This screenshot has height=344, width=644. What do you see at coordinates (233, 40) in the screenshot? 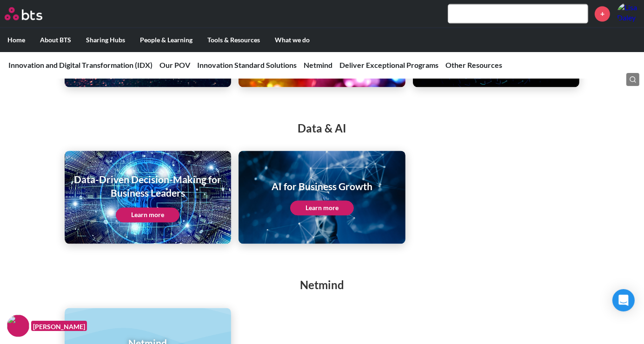
I see `label: Tools & Resources` at bounding box center [233, 40].